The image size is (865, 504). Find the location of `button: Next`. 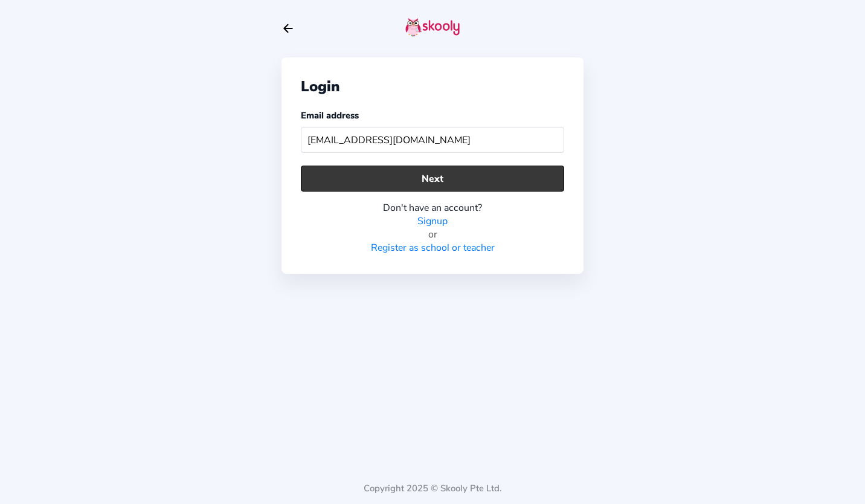

button: Next is located at coordinates (432, 178).